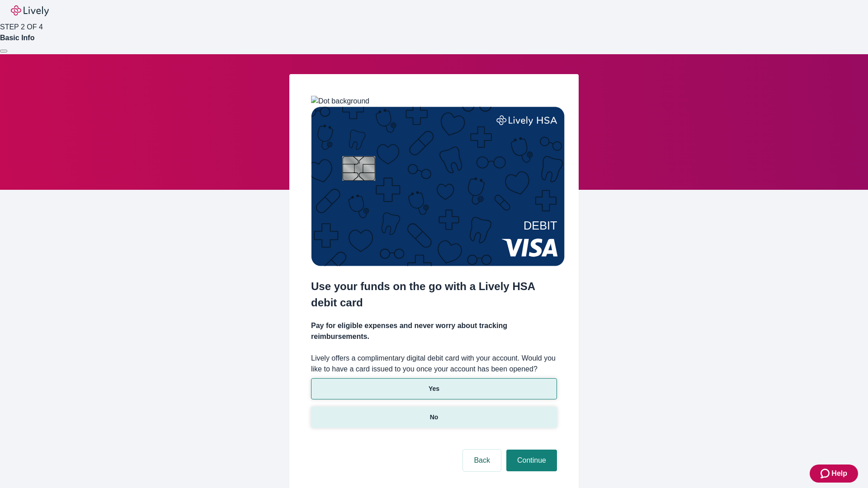 This screenshot has width=868, height=488. Describe the element at coordinates (434, 417) in the screenshot. I see `p: No` at that location.